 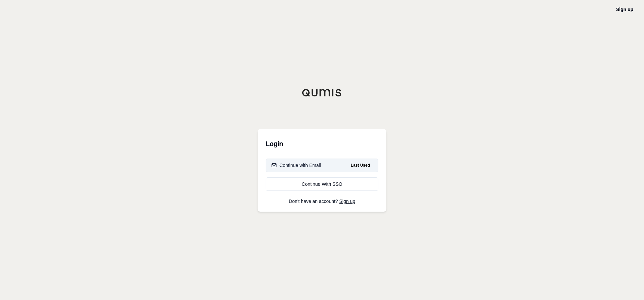 What do you see at coordinates (322, 93) in the screenshot?
I see `img: Qumis` at bounding box center [322, 93].